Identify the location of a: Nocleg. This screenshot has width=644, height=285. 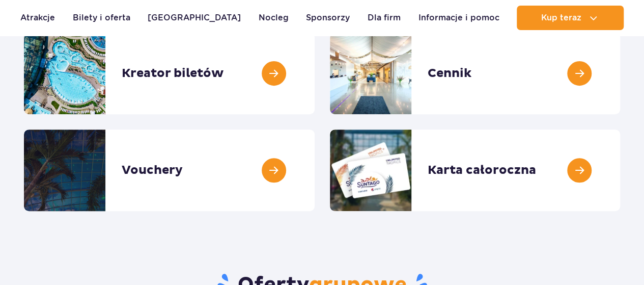
(273, 18).